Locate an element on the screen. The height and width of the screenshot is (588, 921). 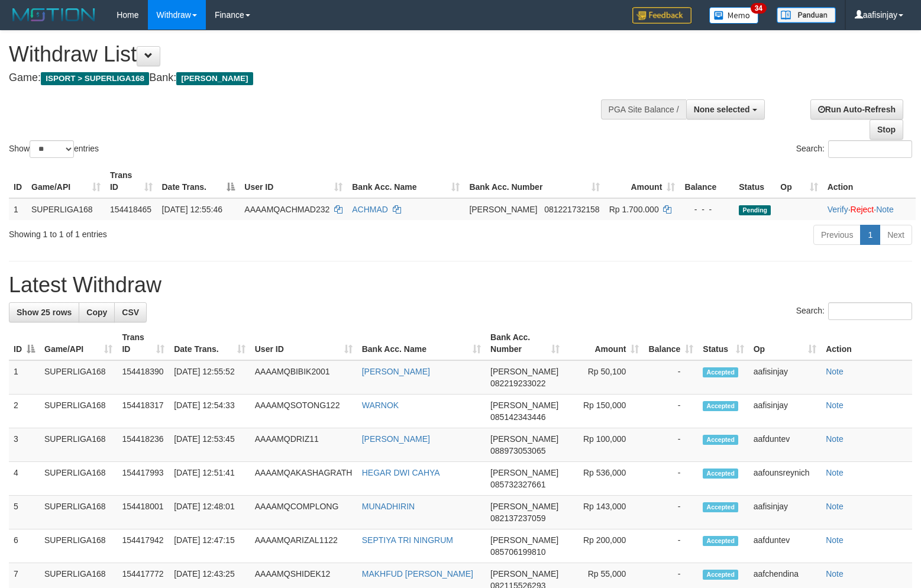
a: SEPTIYA TRI NINGRUM is located at coordinates (407, 540).